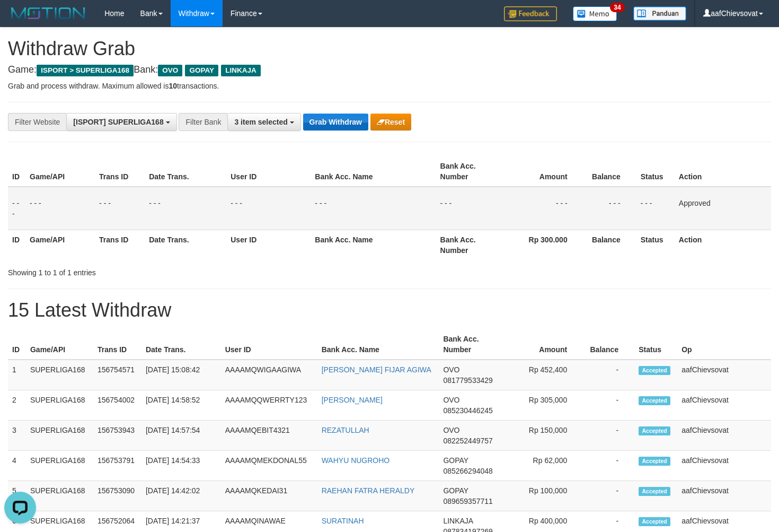  Describe the element at coordinates (20, 20) in the screenshot. I see `button: Open LiveChat chat widget` at that location.